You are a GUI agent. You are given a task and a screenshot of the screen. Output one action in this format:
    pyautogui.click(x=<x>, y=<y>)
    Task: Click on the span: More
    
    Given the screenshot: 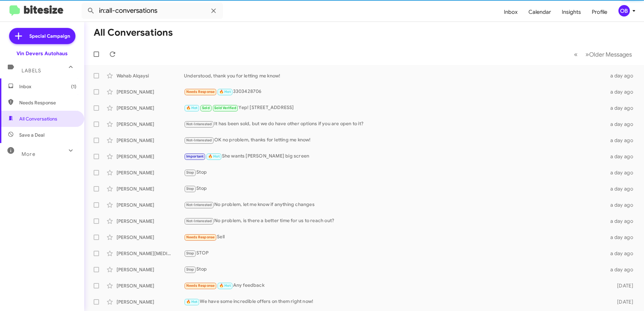 What is the action you would take?
    pyautogui.click(x=28, y=154)
    